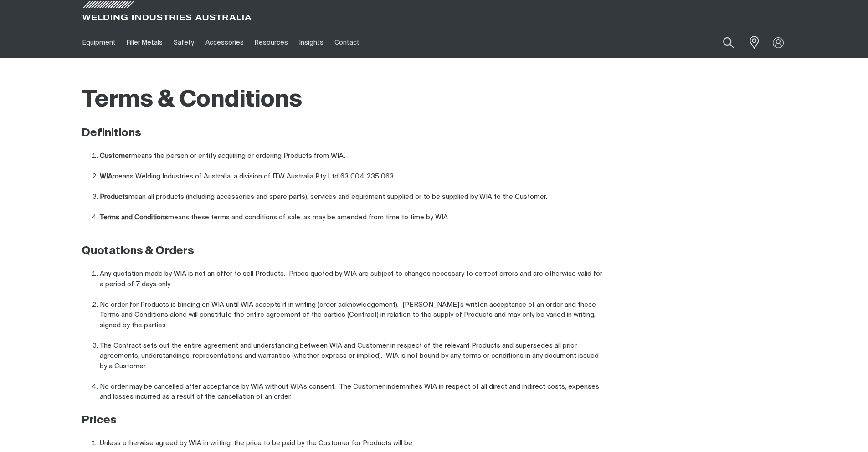 Image resolution: width=868 pixels, height=452 pixels. I want to click on a: Equipment, so click(99, 42).